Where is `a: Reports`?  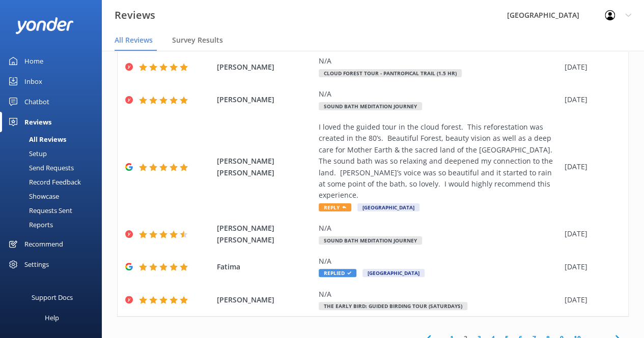 a: Reports is located at coordinates (54, 225).